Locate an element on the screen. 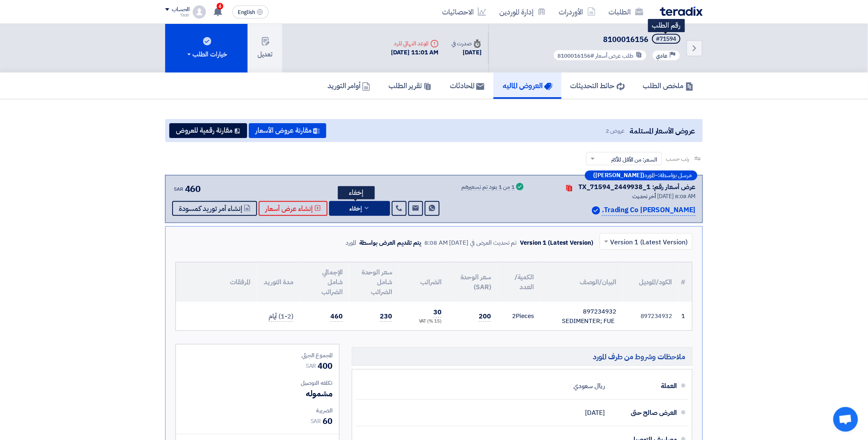 This screenshot has width=868, height=440. span: 8100016156 is located at coordinates (626, 39).